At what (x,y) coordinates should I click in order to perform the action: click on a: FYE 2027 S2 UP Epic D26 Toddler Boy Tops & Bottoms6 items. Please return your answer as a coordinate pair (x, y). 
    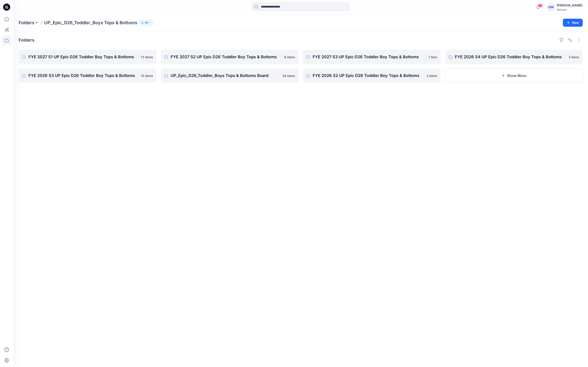
    Looking at the image, I should click on (230, 57).